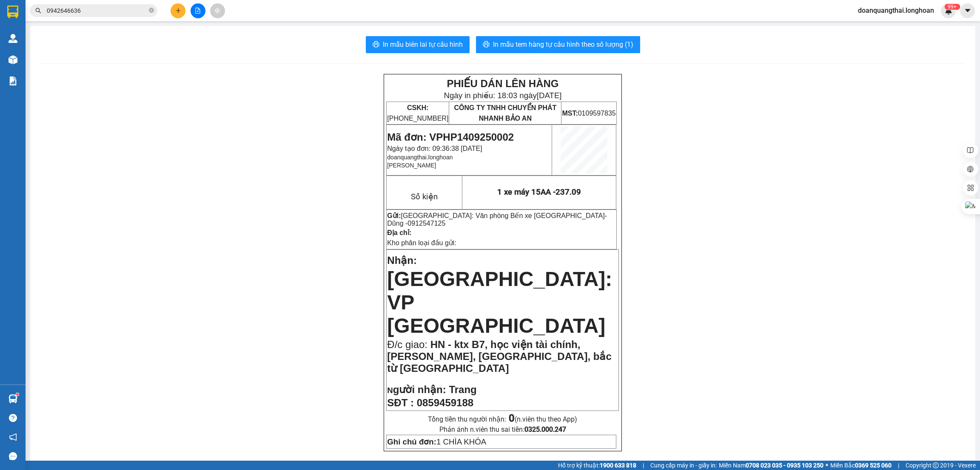  What do you see at coordinates (218, 11) in the screenshot?
I see `span: aim` at bounding box center [218, 11].